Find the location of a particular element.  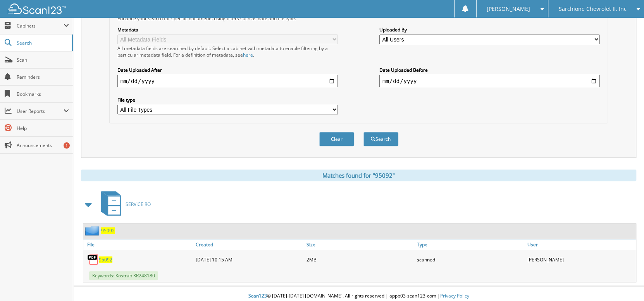

span: Scan123 is located at coordinates (258, 296).